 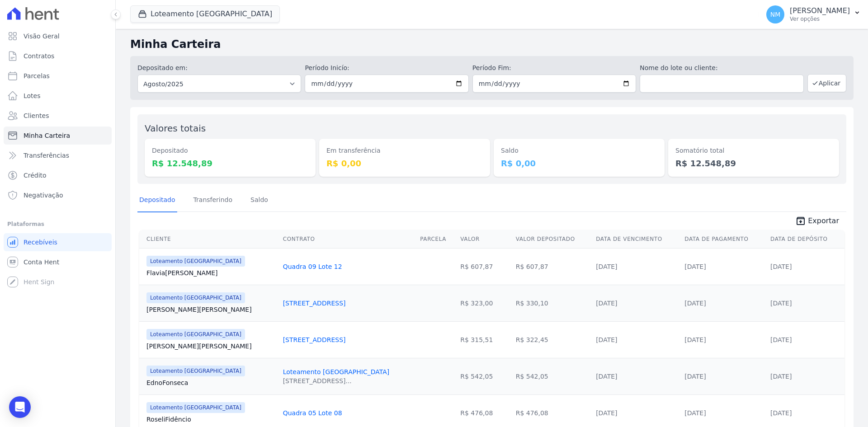 I want to click on label: Período Fim:, so click(x=554, y=67).